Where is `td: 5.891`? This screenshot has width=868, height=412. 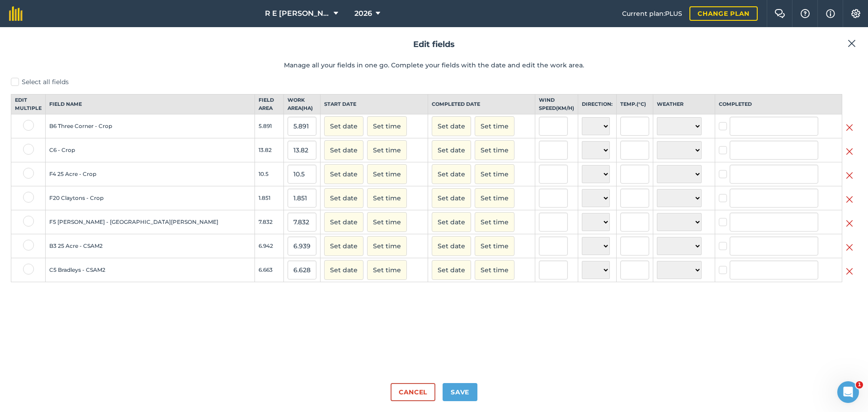
td: 5.891 is located at coordinates (270, 126).